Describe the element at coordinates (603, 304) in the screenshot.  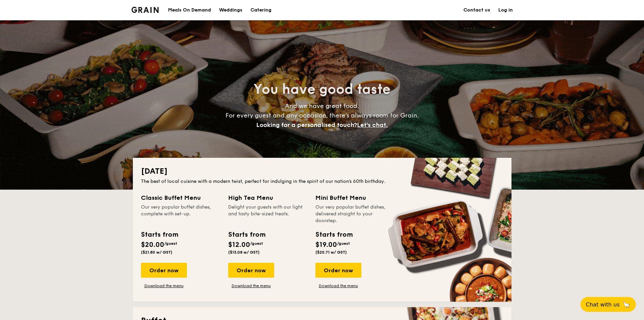
I see `span: Chat with us` at that location.